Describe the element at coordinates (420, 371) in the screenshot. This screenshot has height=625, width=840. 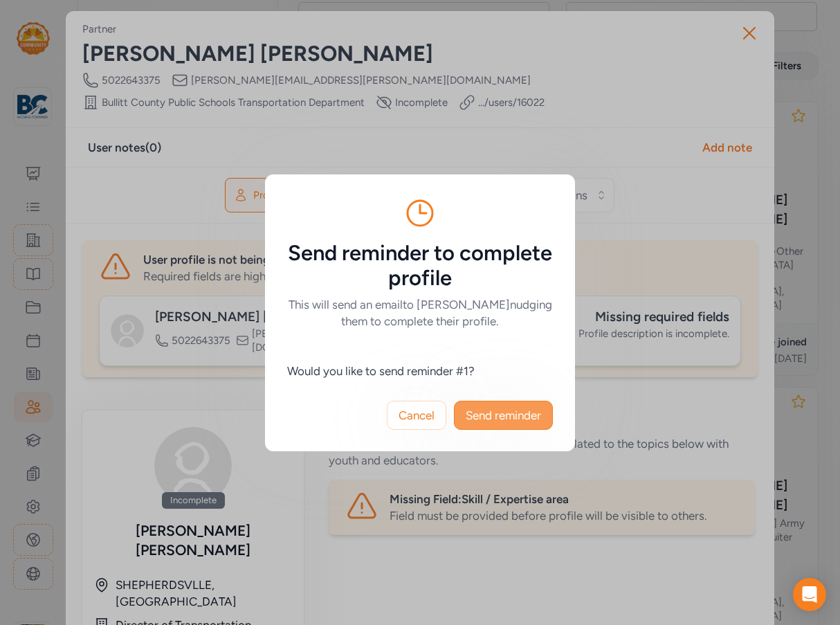
I see `div: Would you like to send reminder # 1 ?` at that location.